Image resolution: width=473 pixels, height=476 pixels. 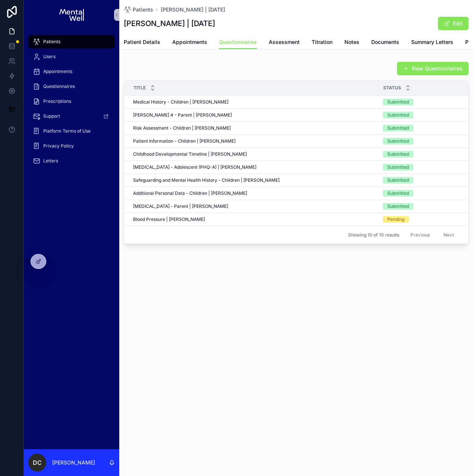 I want to click on img: App logo, so click(x=71, y=15).